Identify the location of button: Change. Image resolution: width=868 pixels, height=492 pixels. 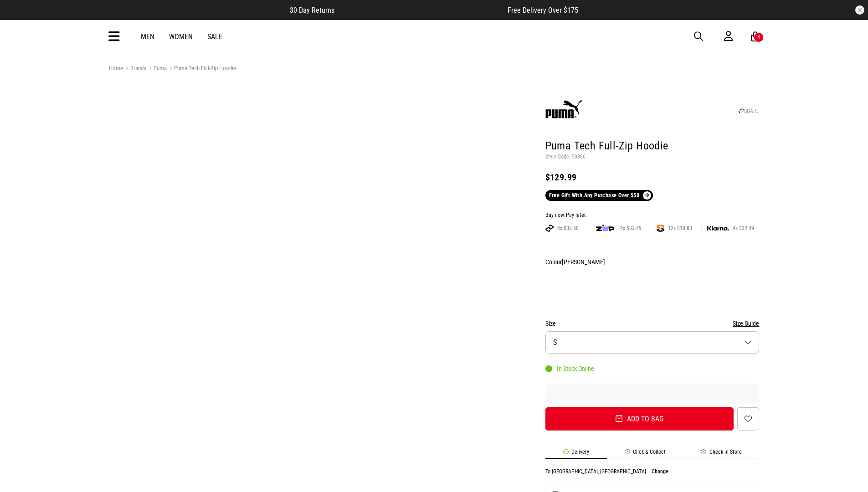
(660, 472).